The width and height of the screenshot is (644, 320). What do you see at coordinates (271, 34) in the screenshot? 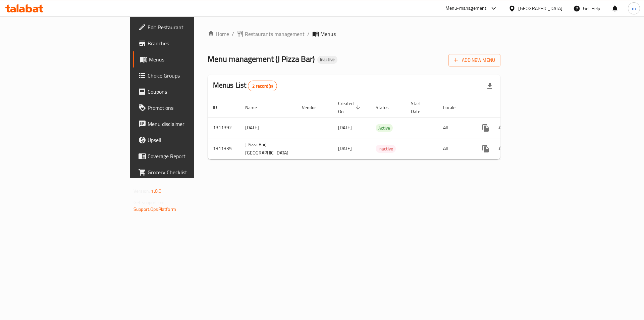
I see `a: Restaurants management` at bounding box center [271, 34].